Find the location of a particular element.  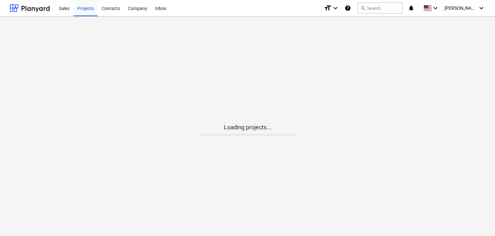

i: format_size is located at coordinates (328, 8).